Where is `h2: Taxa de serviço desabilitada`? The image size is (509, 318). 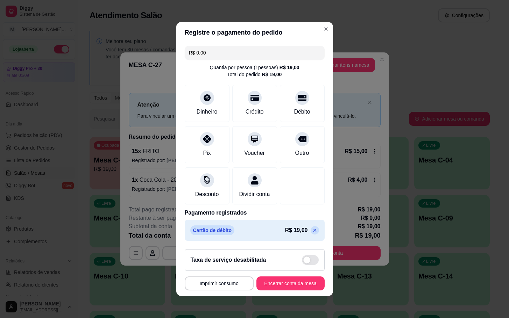
h2: Taxa de serviço desabilitada is located at coordinates (228, 260).